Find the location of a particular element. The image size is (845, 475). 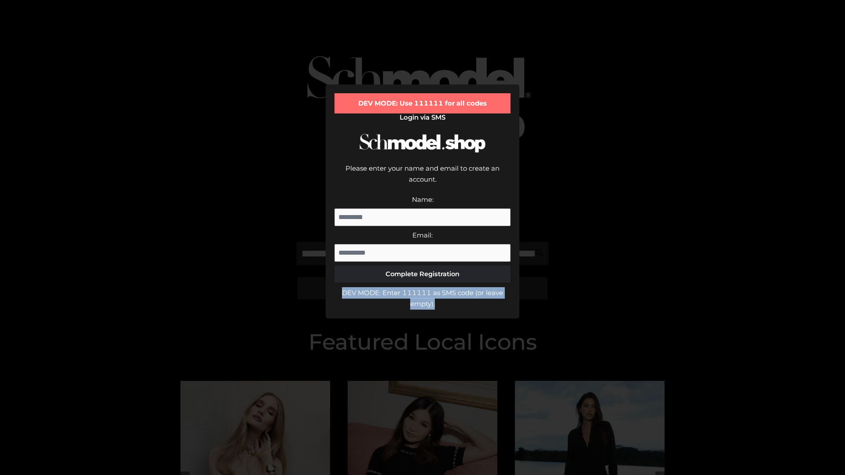

div: DEV MODE: Use 111111 for all codes is located at coordinates (422, 103).